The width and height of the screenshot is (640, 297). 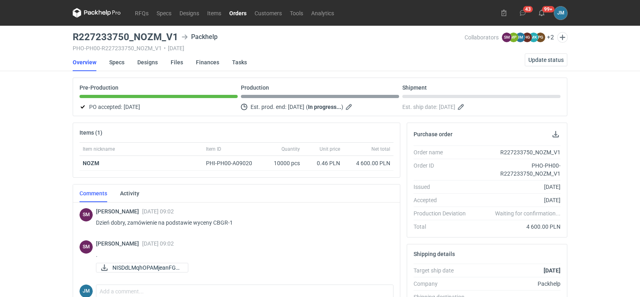 I want to click on a: Orders, so click(x=238, y=13).